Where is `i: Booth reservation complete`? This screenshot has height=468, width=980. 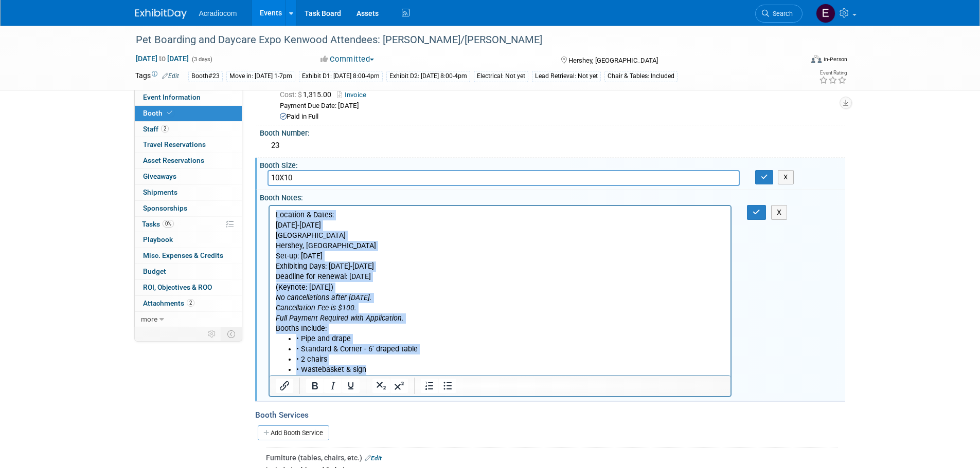
i: Booth reservation complete is located at coordinates (170, 113).